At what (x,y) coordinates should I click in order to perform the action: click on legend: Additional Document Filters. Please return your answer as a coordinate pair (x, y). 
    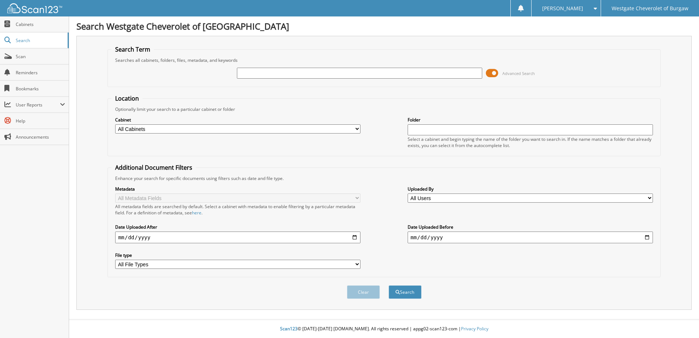
    Looking at the image, I should click on (154, 167).